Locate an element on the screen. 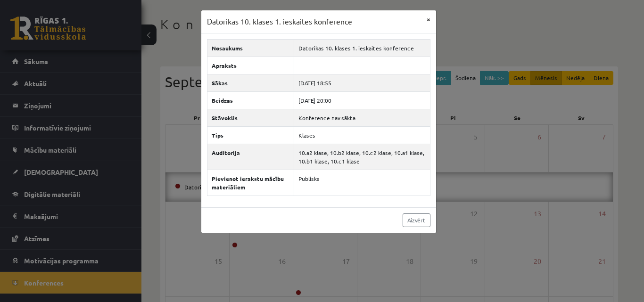 The image size is (644, 302). th: Pievienot ierakstu mācību materiāliem is located at coordinates (250, 182).